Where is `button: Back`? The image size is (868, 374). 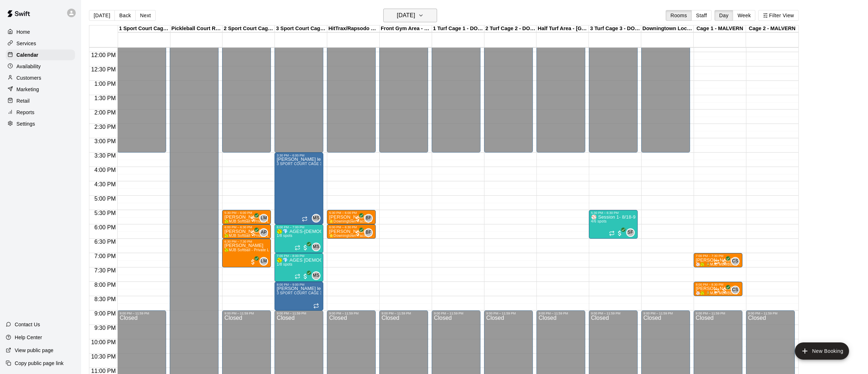 button: Back is located at coordinates (125, 15).